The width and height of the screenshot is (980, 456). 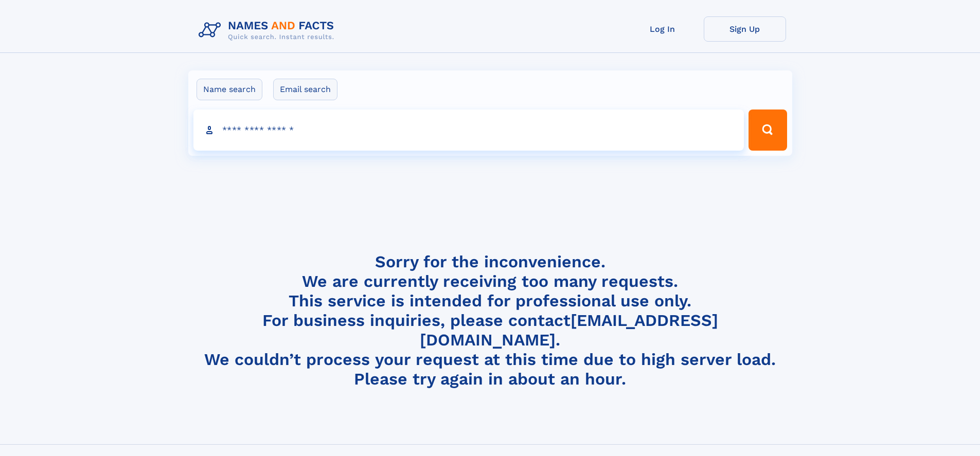 I want to click on label: Name search, so click(x=229, y=89).